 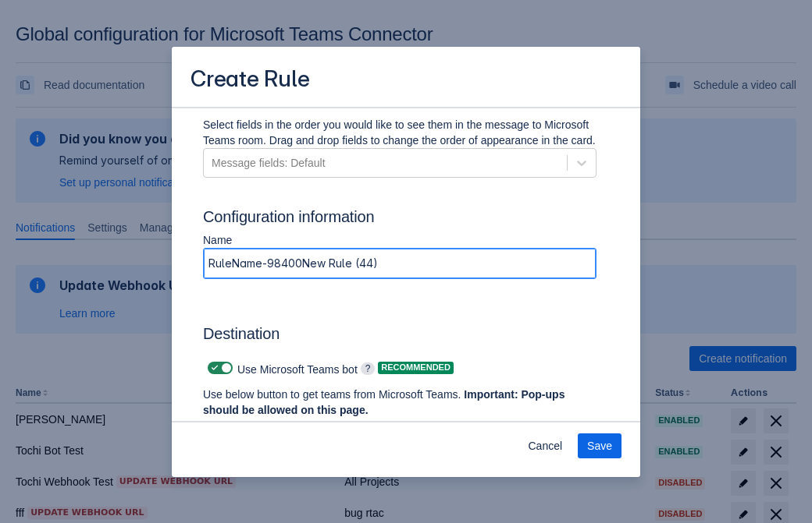 What do you see at coordinates (544, 446) in the screenshot?
I see `span: Cancel` at bounding box center [544, 446].